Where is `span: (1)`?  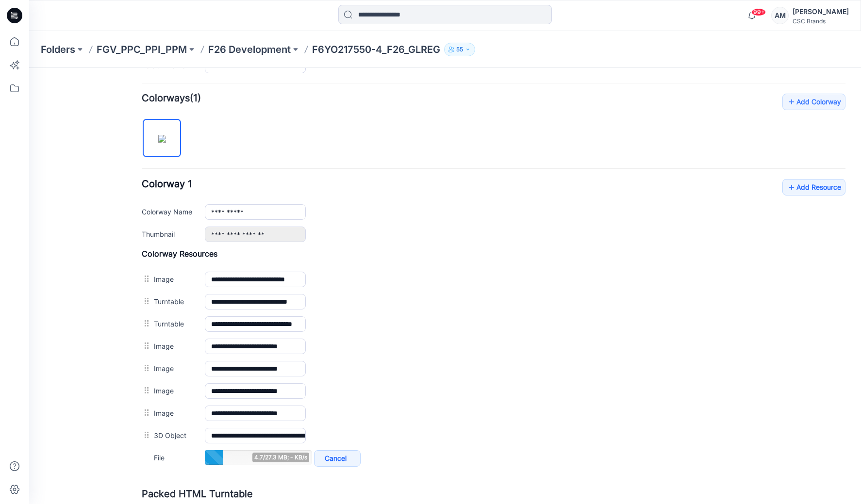 span: (1) is located at coordinates (166, 30).